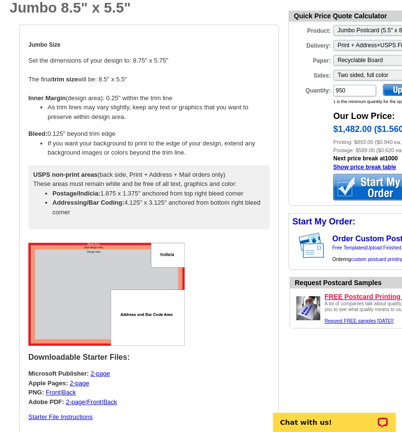 This screenshot has height=432, width=402. I want to click on strong: Adobe PDF:, so click(46, 402).